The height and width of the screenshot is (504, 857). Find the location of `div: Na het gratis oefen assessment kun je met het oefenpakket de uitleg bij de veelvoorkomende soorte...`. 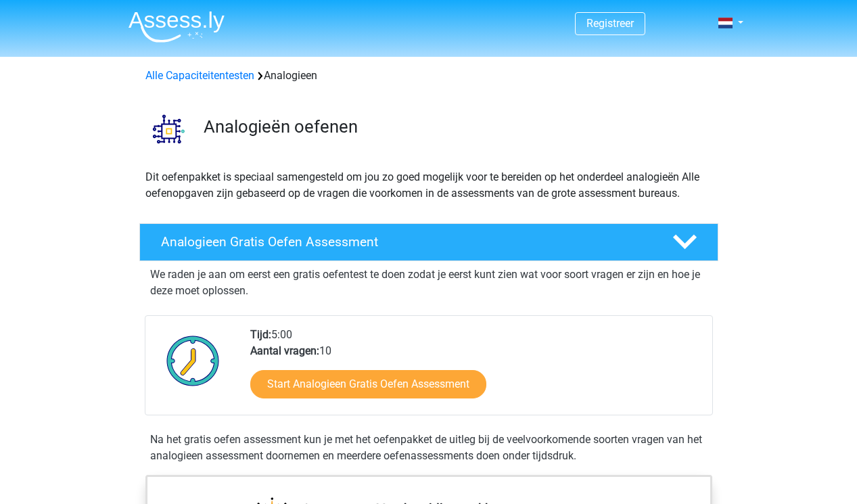

div: Na het gratis oefen assessment kun je met het oefenpakket de uitleg bij de veelvoorkomende soorte... is located at coordinates (428, 448).